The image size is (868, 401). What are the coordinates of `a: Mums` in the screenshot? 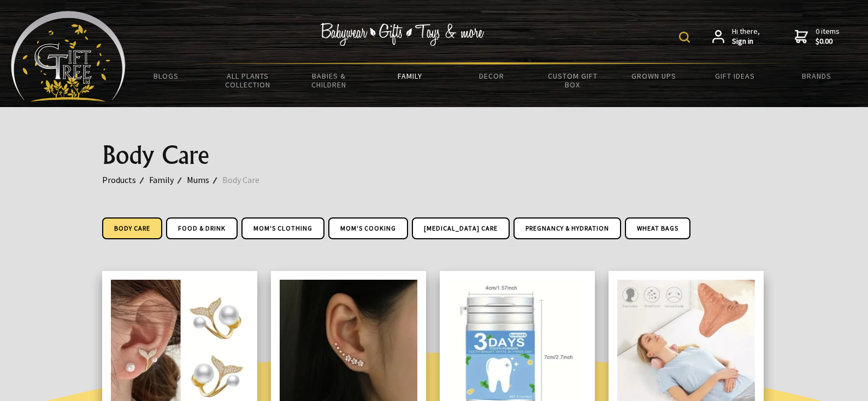 It's located at (204, 180).